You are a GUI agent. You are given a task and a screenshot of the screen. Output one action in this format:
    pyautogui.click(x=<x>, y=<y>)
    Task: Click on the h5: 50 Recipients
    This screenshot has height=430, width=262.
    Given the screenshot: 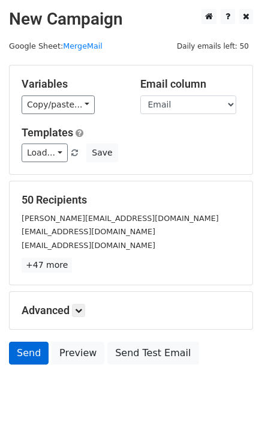 What is the action you would take?
    pyautogui.click(x=131, y=200)
    